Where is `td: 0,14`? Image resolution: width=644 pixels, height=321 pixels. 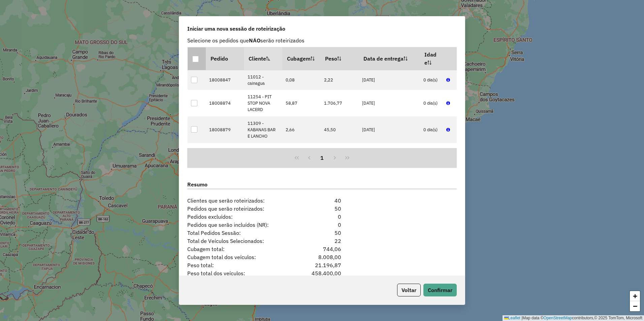
td: 0,14 is located at coordinates (302, 153).